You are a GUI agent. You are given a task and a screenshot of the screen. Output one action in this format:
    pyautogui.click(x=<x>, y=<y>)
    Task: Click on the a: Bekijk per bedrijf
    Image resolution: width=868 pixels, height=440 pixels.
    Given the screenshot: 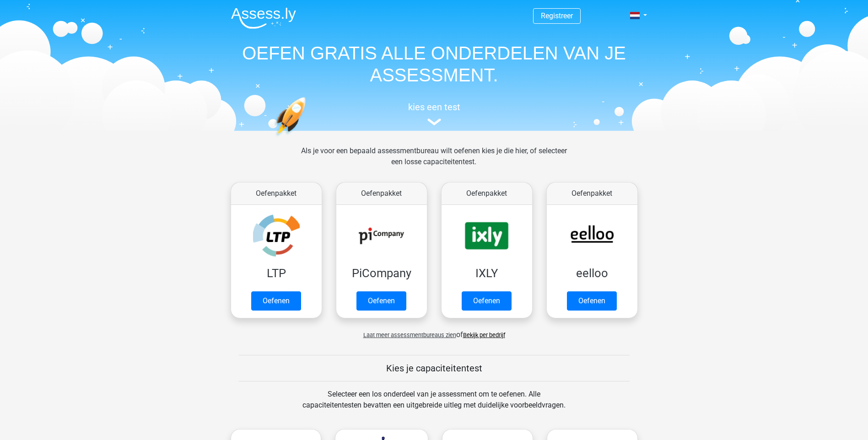 What is the action you would take?
    pyautogui.click(x=484, y=335)
    